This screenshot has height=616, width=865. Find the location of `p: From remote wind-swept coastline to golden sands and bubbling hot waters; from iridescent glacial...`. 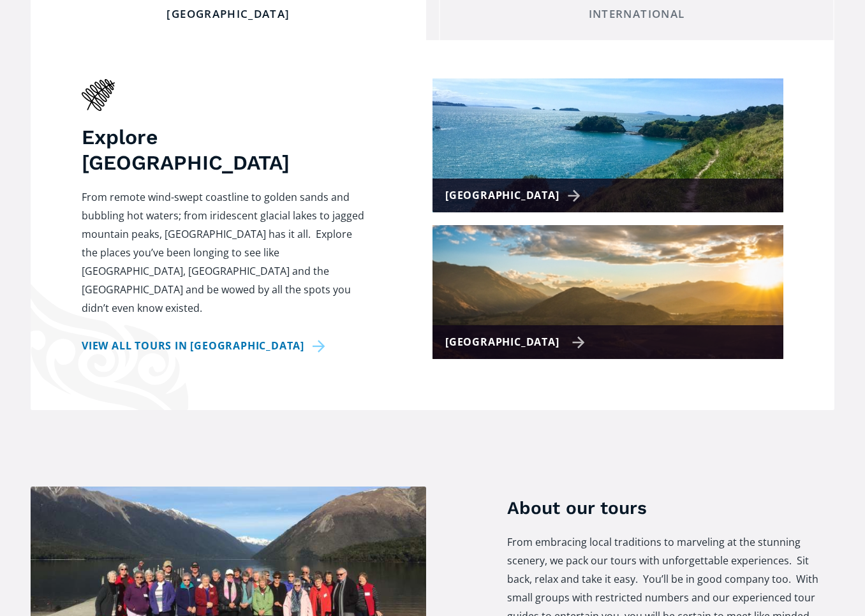

p: From remote wind-swept coastline to golden sands and bubbling hot waters; from iridescent glacial... is located at coordinates (225, 253).